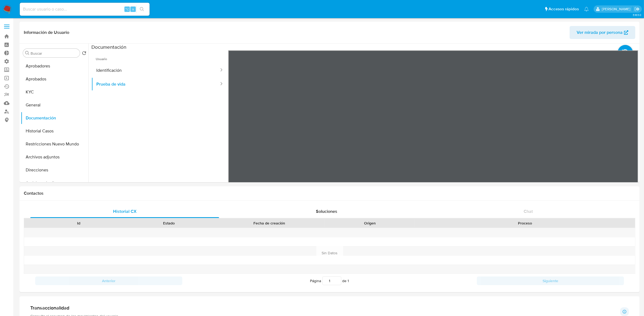 The width and height of the screenshot is (644, 316). What do you see at coordinates (85, 9) in the screenshot?
I see `input: Buscar usuario o caso...` at bounding box center [85, 9].